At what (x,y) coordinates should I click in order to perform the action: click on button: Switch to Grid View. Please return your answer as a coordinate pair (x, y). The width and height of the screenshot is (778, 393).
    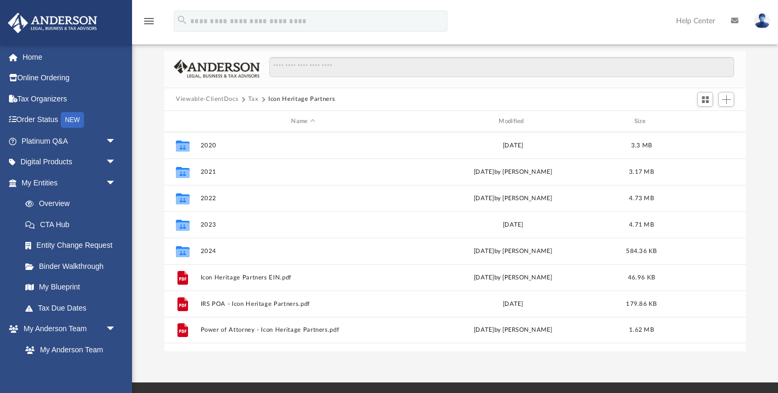
    Looking at the image, I should click on (705, 99).